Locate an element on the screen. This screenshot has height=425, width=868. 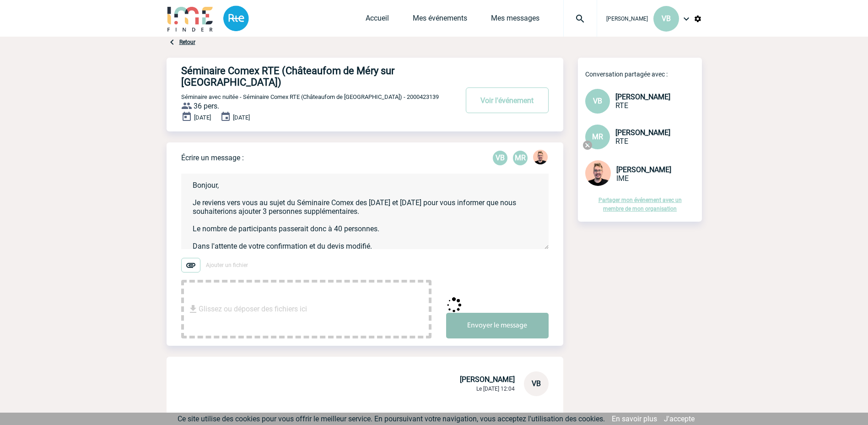
span: 36 pers. is located at coordinates (206, 106).